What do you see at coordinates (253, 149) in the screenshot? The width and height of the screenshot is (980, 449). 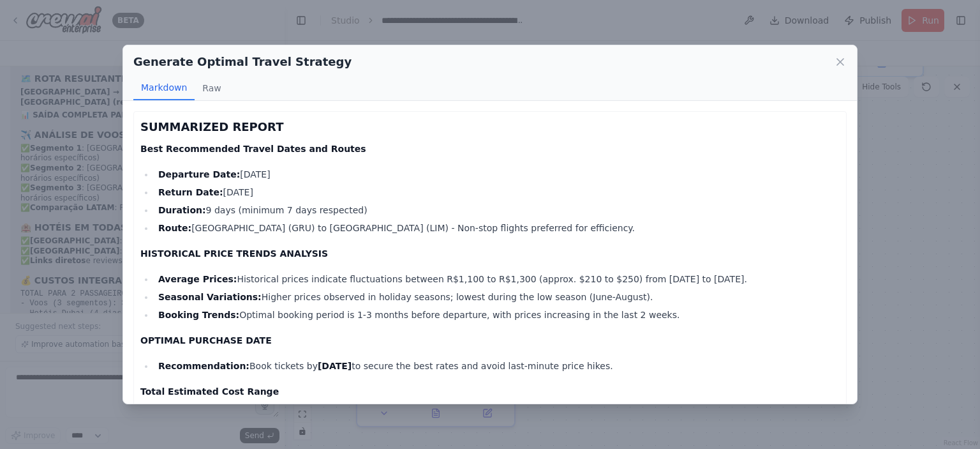 I see `strong: Best Recommended Travel Dates and Routes` at bounding box center [253, 149].